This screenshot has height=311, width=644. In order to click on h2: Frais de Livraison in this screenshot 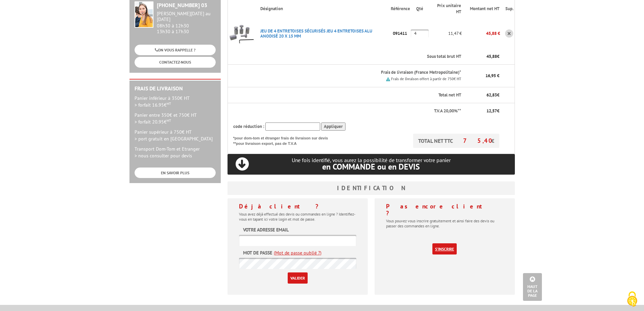, I will do `click(175, 89)`.